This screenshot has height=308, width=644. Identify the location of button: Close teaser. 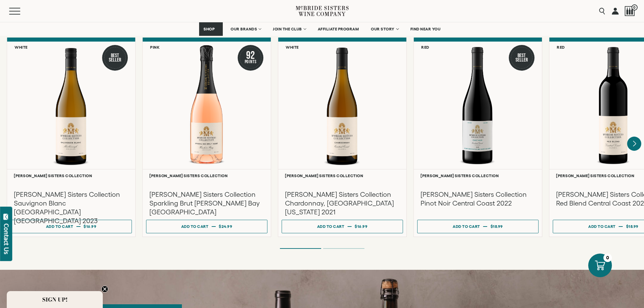
(105, 289).